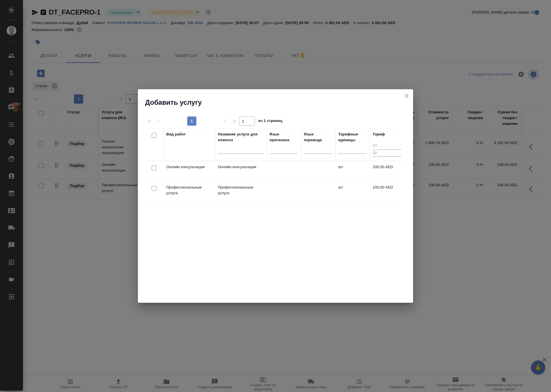 Image resolution: width=551 pixels, height=392 pixels. I want to click on h2: Добавить услугу, so click(279, 102).